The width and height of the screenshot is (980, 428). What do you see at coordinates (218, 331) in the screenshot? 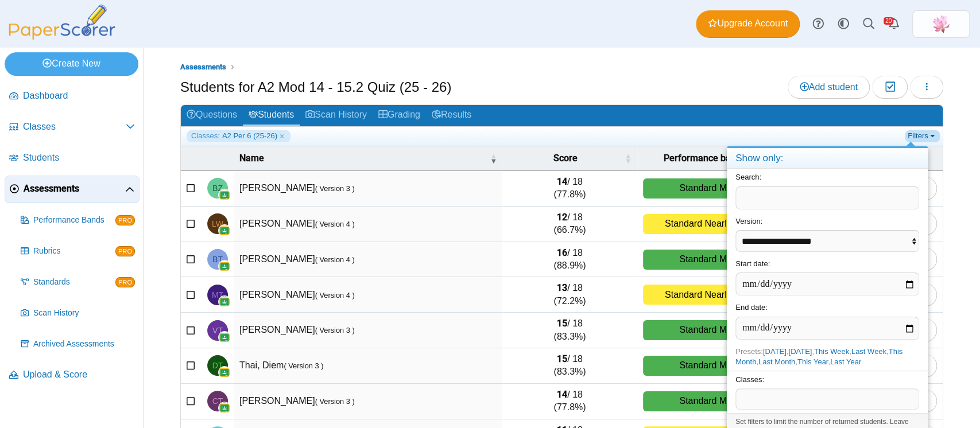
I see `span: Valerie Thai` at bounding box center [218, 331].